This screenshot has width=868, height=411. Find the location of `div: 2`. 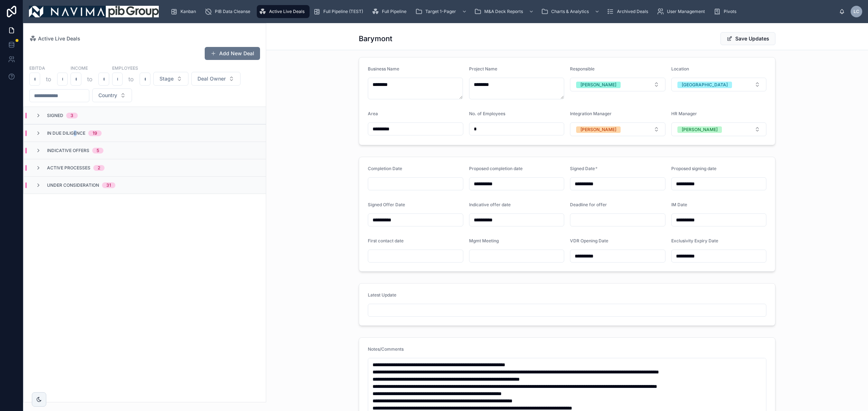

div: 2 is located at coordinates (99, 168).